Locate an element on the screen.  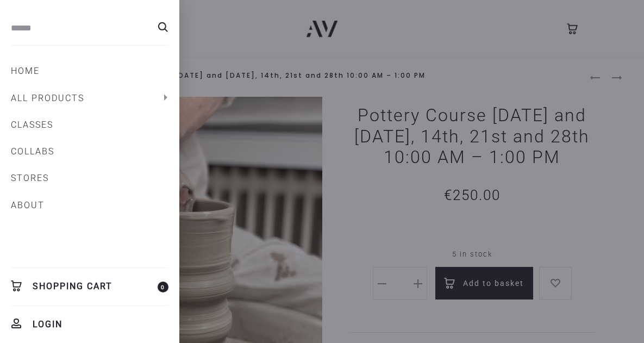
span: Login is located at coordinates (47, 324).